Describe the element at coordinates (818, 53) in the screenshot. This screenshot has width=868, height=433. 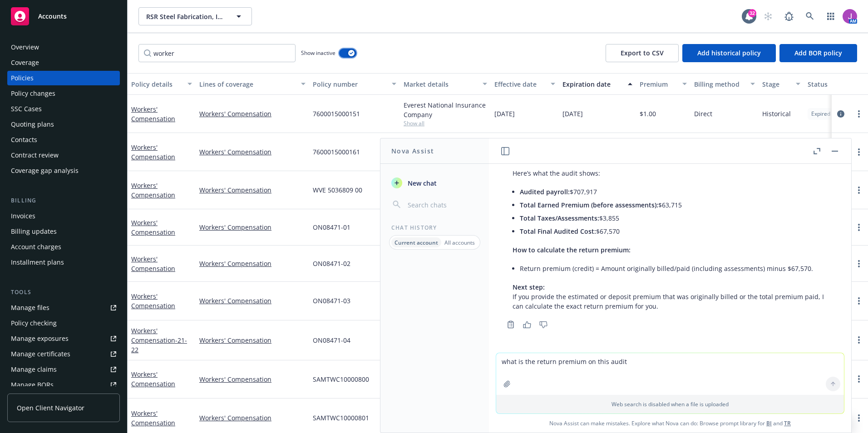
I see `button: Add BOR policy` at that location.